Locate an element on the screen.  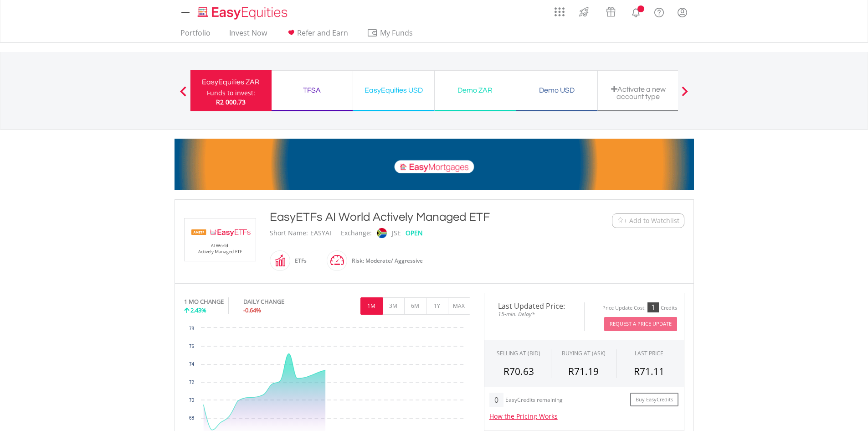
a: My Profile is located at coordinates (682, 12).